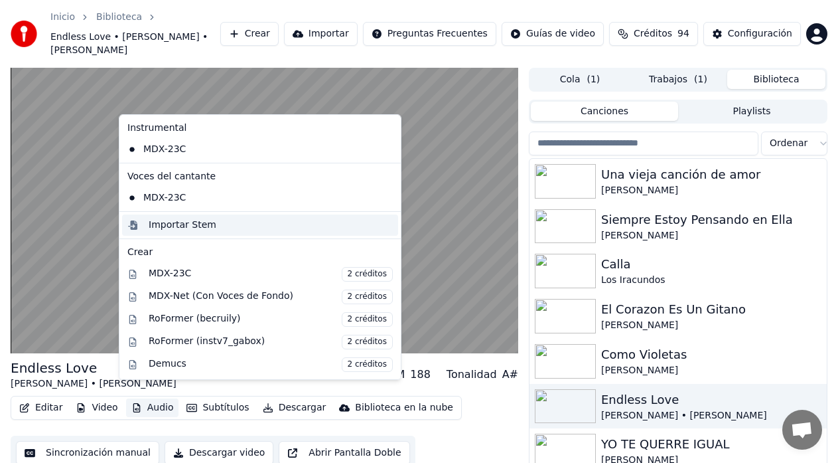  Describe the element at coordinates (654, 34) in the screenshot. I see `button: Créditos94` at that location.